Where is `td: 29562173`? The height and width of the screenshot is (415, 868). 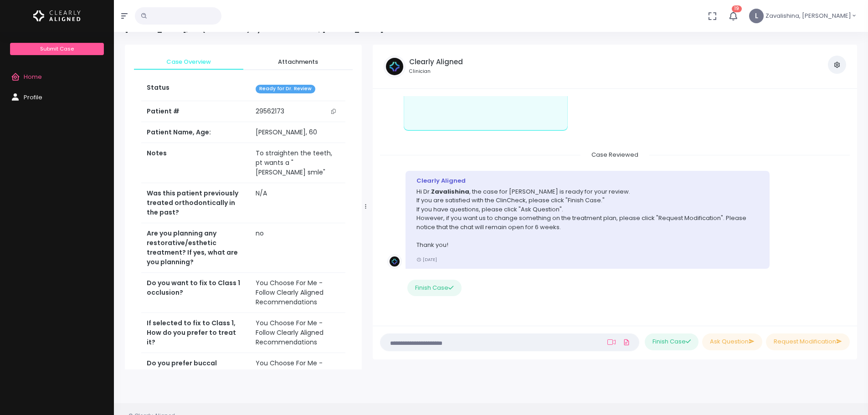
td: 29562173 is located at coordinates (297, 111).